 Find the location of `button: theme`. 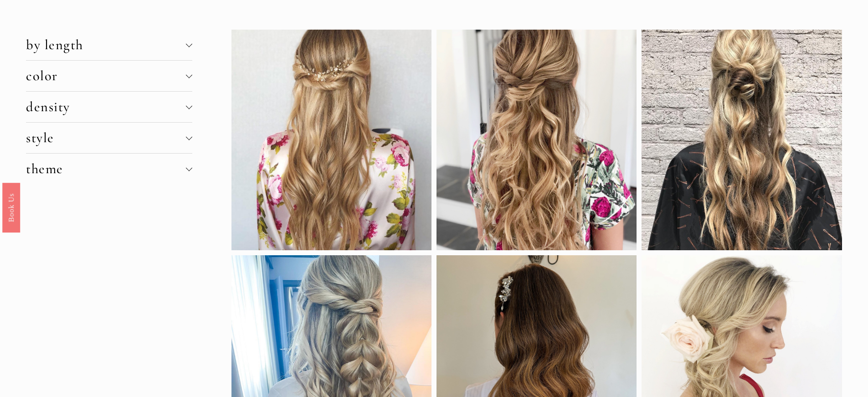

button: theme is located at coordinates (109, 168).